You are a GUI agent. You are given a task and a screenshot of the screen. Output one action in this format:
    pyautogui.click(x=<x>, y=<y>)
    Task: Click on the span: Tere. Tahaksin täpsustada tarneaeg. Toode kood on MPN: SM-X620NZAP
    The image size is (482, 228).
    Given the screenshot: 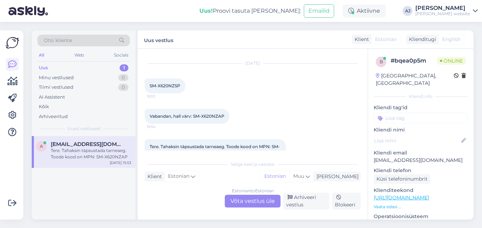 What is the action you would take?
    pyautogui.click(x=215, y=149)
    